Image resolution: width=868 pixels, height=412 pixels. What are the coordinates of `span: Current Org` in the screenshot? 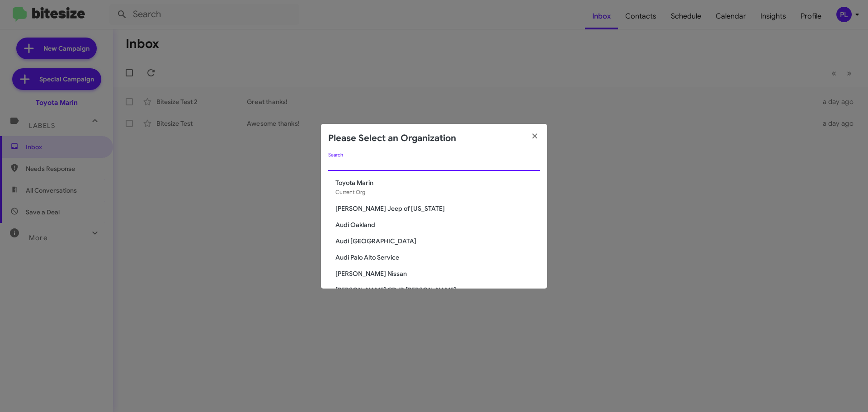 It's located at (351, 192).